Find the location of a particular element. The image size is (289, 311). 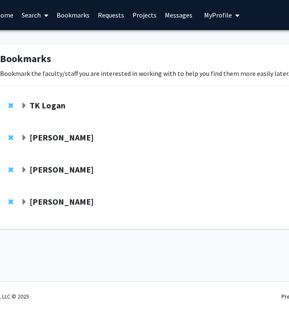

a: Requests is located at coordinates (111, 15).